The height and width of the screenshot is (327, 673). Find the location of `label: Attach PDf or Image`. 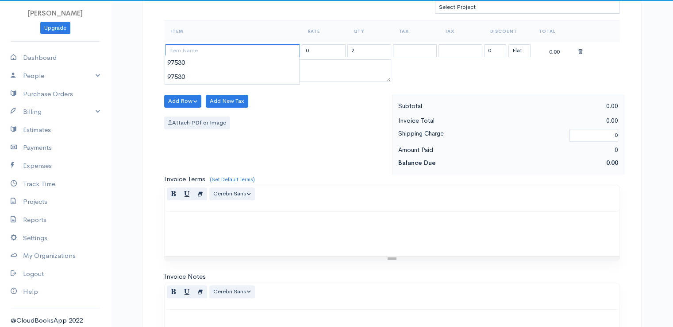

label: Attach PDf or Image is located at coordinates (197, 123).